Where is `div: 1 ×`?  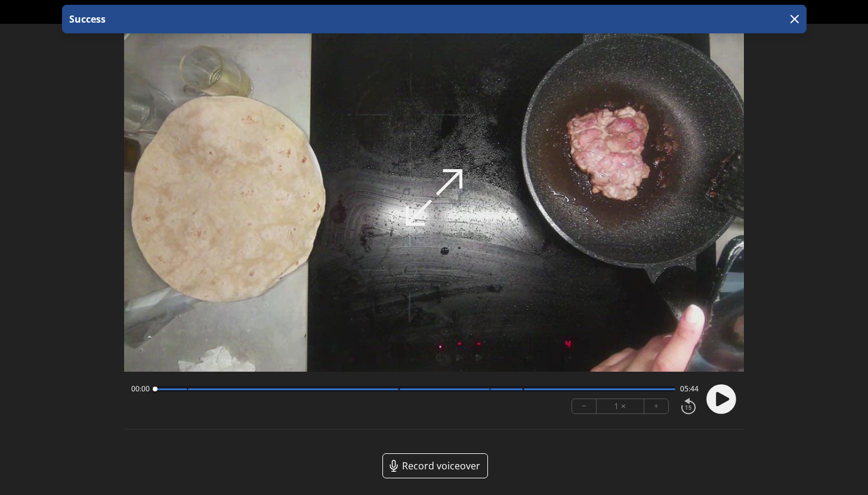 div: 1 × is located at coordinates (620, 406).